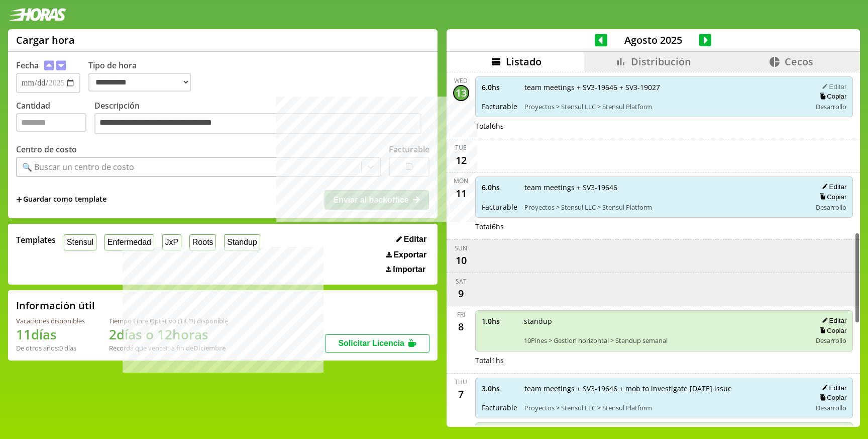 The width and height of the screenshot is (868, 439). What do you see at coordinates (143, 77) in the screenshot?
I see `label: Tipo de hora` at bounding box center [143, 77].